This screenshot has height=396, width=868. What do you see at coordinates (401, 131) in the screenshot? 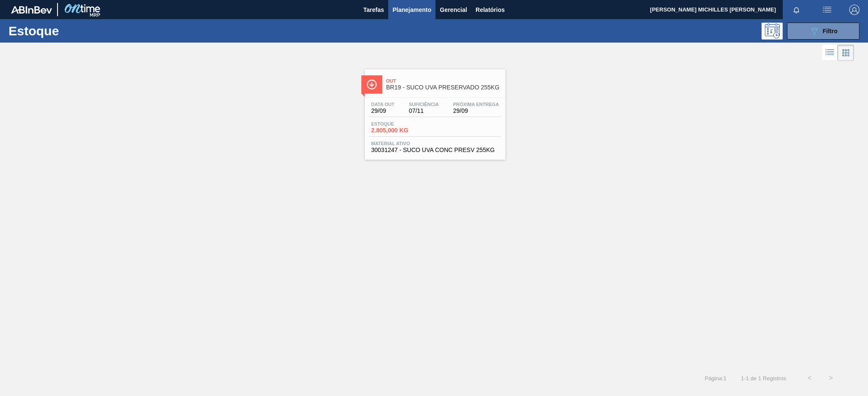
I see `span: 2.805,000 KG` at bounding box center [401, 131].